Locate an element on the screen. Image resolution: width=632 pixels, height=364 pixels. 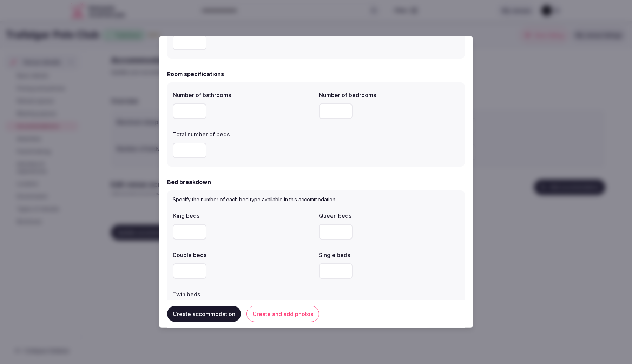
h2: Room specifications is located at coordinates (195, 74).